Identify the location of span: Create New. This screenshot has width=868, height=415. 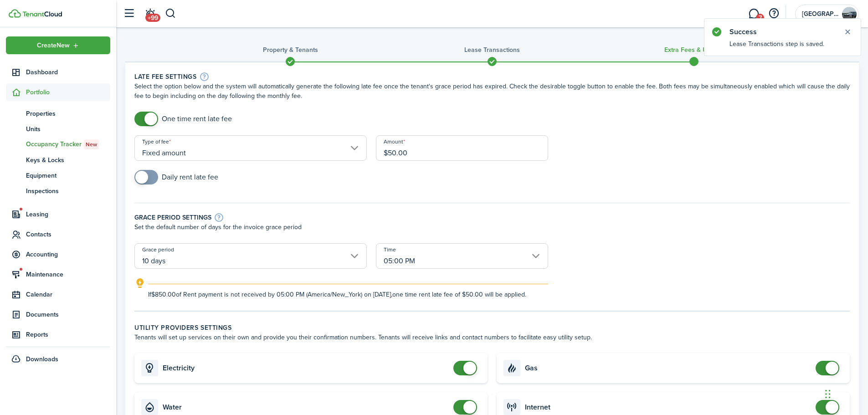
(54, 46).